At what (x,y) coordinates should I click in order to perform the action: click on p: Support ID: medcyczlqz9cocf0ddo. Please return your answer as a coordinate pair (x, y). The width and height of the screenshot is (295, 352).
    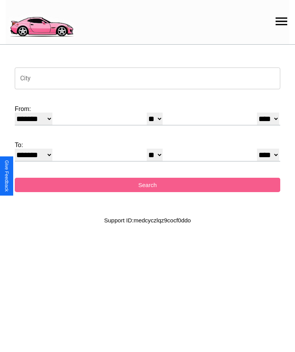
    Looking at the image, I should click on (147, 220).